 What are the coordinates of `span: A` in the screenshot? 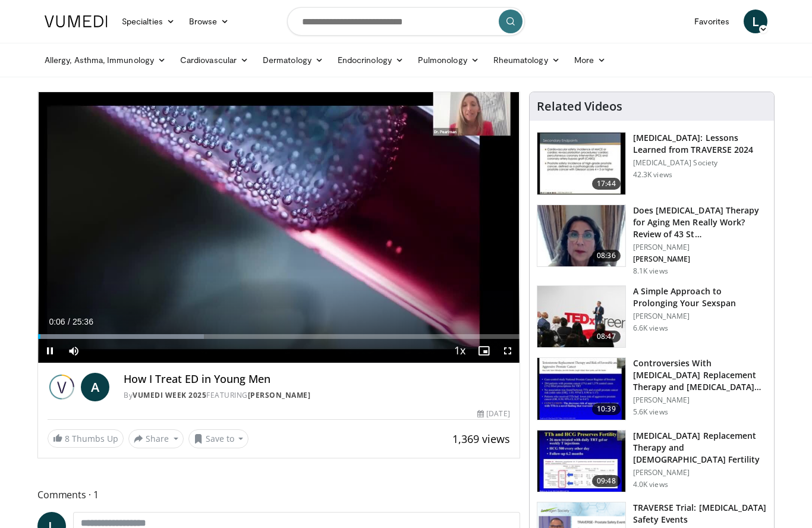 It's located at (95, 387).